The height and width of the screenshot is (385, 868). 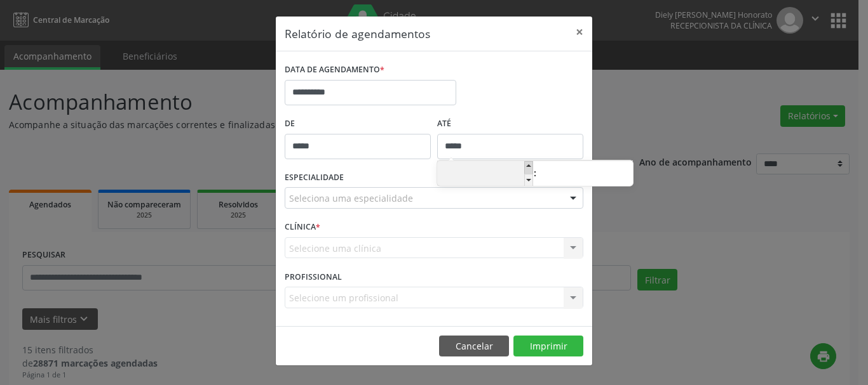 I want to click on button: Imprimir, so click(x=548, y=347).